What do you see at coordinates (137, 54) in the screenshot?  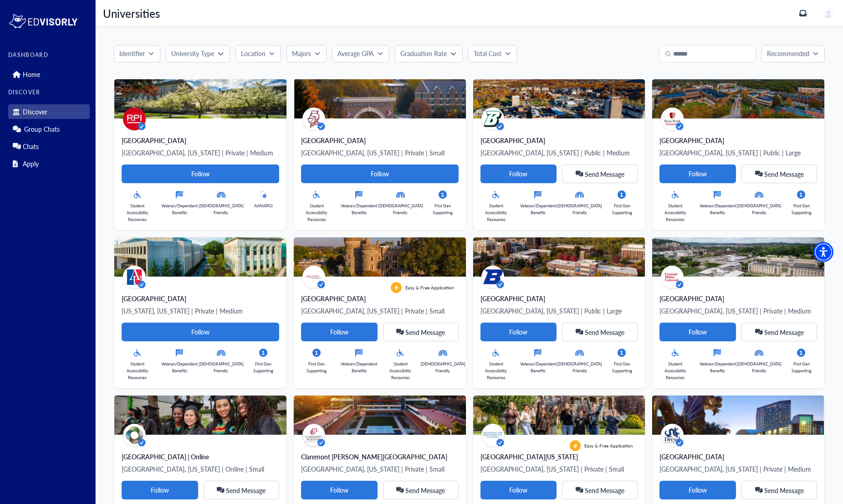 I see `button: Identifier` at bounding box center [137, 54].